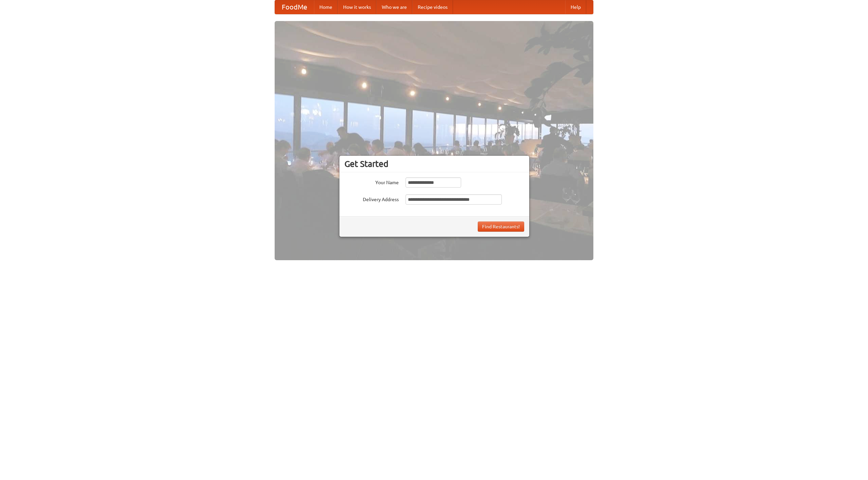  I want to click on a: Who we are, so click(394, 7).